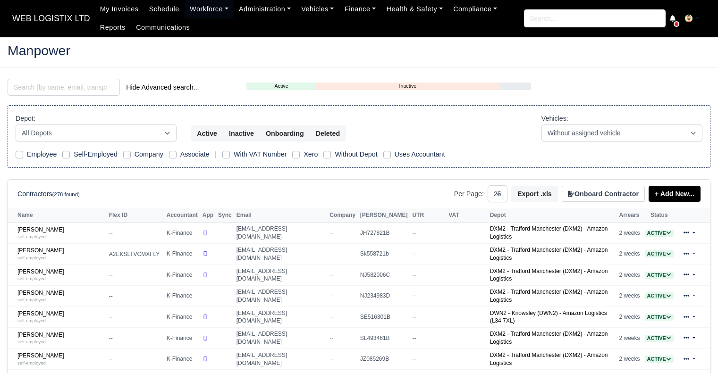 The width and height of the screenshot is (718, 373). I want to click on button: Deleted, so click(327, 134).